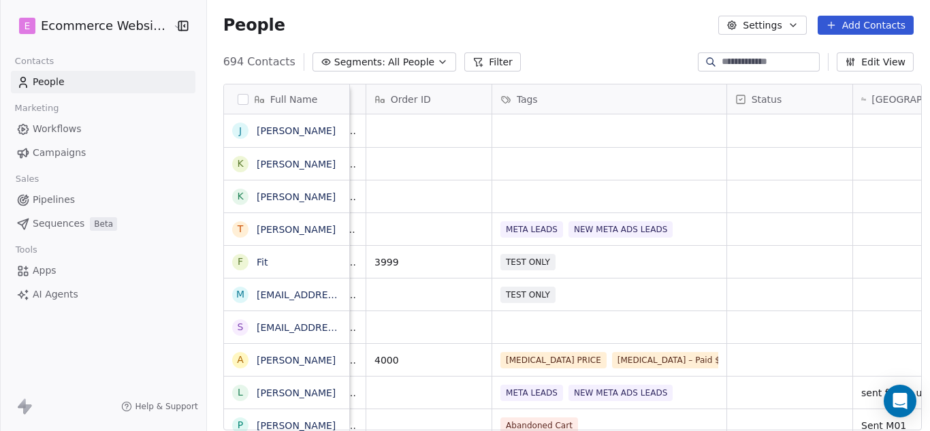 The height and width of the screenshot is (431, 930). What do you see at coordinates (103, 223) in the screenshot?
I see `a: SequencesBeta` at bounding box center [103, 223].